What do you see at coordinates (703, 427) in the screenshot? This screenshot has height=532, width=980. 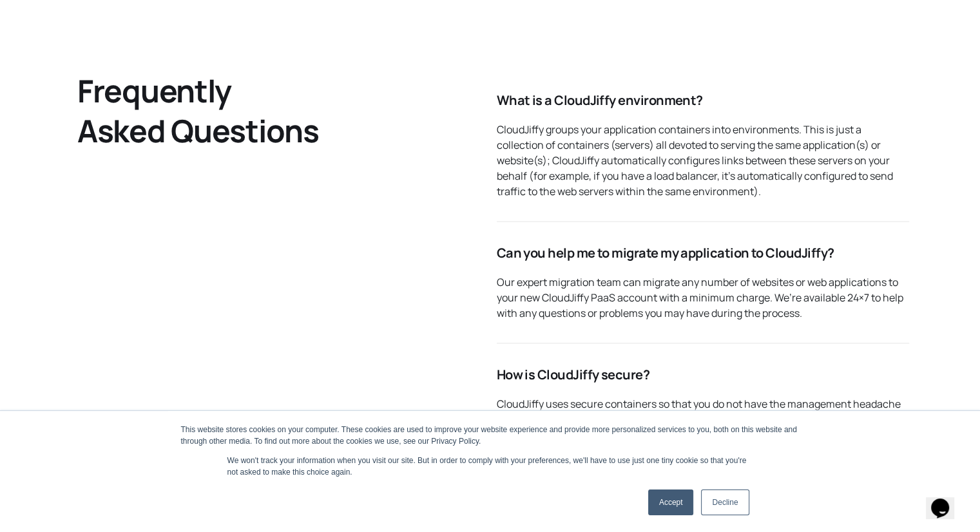 I see `p: CloudJiffy uses secure containers so that you do not have the management headache of the kernel, ...` at bounding box center [703, 427].